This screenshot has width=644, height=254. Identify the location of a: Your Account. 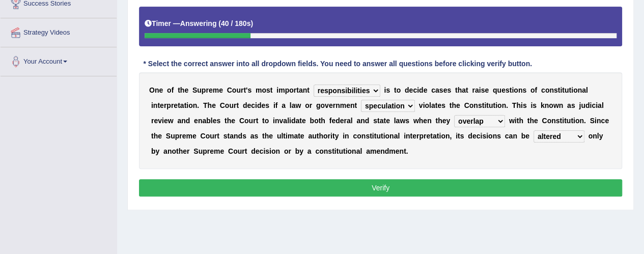
(59, 60).